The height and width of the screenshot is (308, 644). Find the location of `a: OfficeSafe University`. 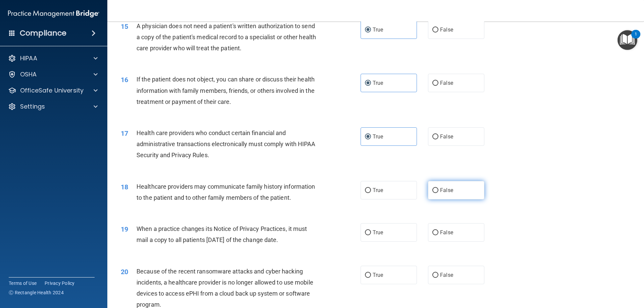

a: OfficeSafe University is located at coordinates (53, 91).